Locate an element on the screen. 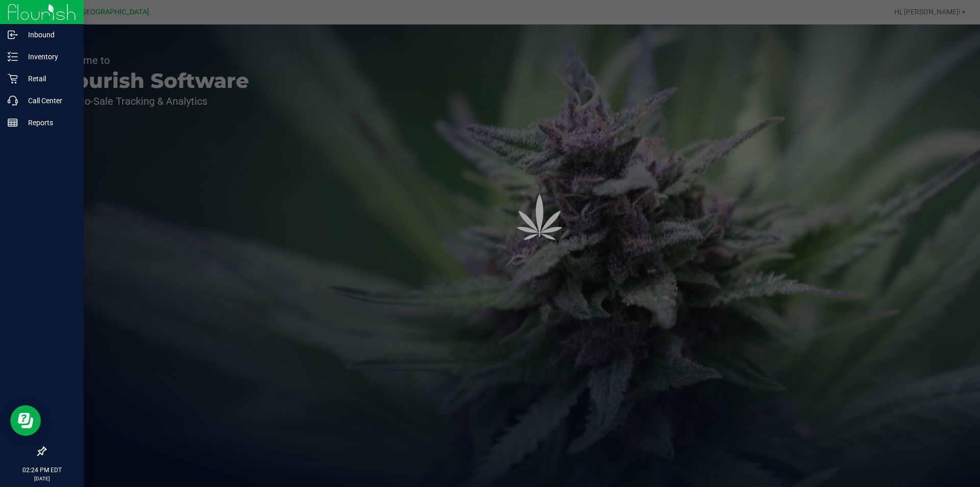 Image resolution: width=980 pixels, height=487 pixels. p: Reports is located at coordinates (49, 123).